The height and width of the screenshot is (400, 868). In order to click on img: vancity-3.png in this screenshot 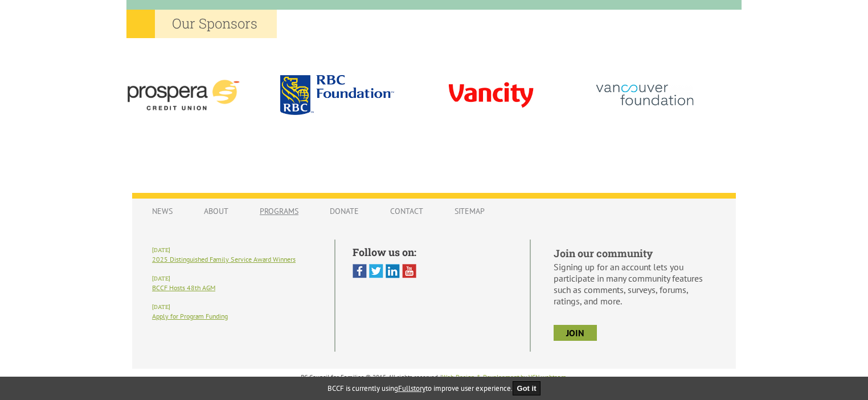, I will do `click(491, 95)`.